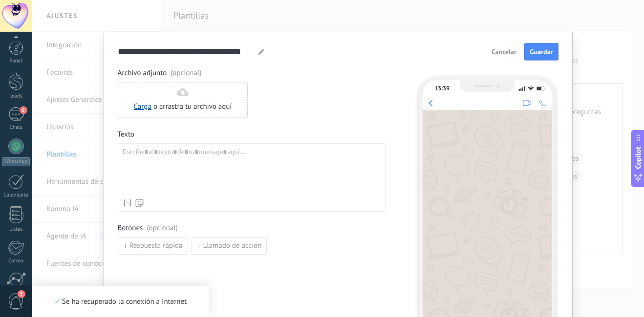 This screenshot has width=644, height=317. I want to click on div: Calendario, so click(16, 195).